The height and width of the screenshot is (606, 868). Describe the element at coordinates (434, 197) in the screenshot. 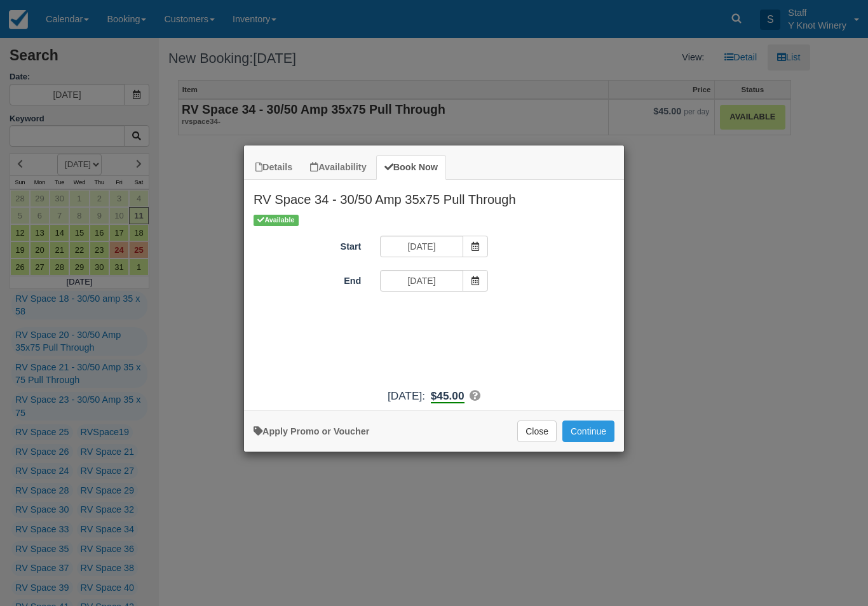

I see `h2: RV Space 34 - 30/50 Amp 35x75 Pull Through` at that location.